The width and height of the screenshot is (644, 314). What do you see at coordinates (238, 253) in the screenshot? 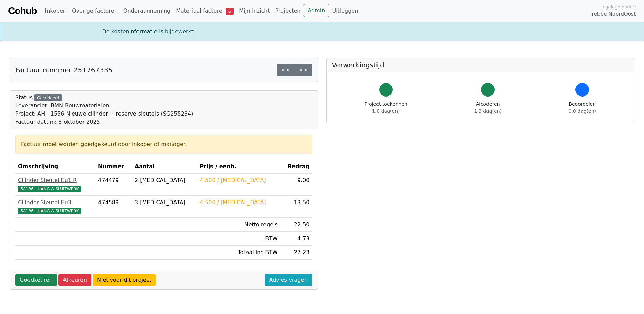
I see `td: Totaal inc BTW` at bounding box center [238, 253].